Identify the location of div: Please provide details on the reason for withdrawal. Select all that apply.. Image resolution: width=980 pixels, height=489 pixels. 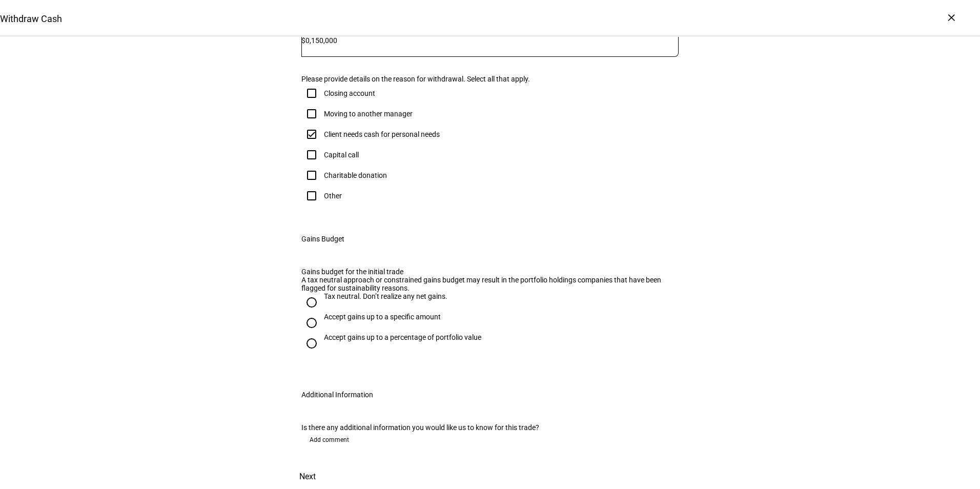
(490, 79).